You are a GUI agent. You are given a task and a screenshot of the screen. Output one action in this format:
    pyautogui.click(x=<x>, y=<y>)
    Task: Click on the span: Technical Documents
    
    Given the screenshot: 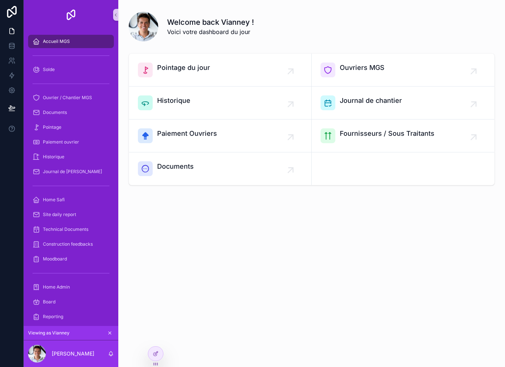 What is the action you would take?
    pyautogui.click(x=65, y=229)
    